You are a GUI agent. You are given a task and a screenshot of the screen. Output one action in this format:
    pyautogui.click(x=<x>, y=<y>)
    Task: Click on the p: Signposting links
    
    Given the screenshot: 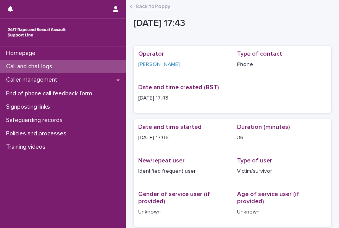 What is the action you would take?
    pyautogui.click(x=29, y=107)
    